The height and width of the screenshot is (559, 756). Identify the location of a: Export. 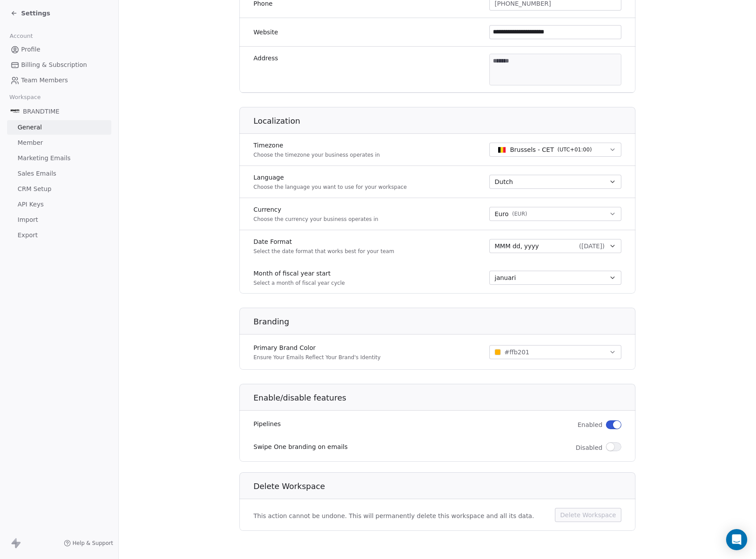
(59, 235).